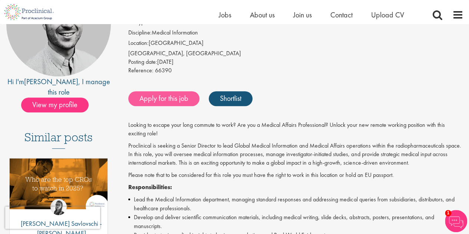 Image resolution: width=469 pixels, height=234 pixels. What do you see at coordinates (59, 87) in the screenshot?
I see `div: Hi I'm , I manage this role` at bounding box center [59, 87].